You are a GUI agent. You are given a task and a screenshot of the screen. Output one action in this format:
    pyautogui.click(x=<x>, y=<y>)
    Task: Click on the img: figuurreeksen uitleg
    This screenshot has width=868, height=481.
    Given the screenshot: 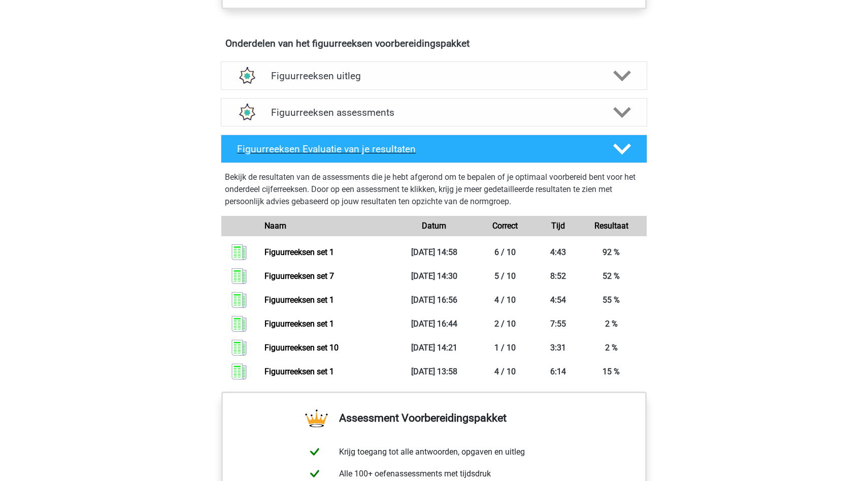 What is the action you would take?
    pyautogui.click(x=246, y=76)
    